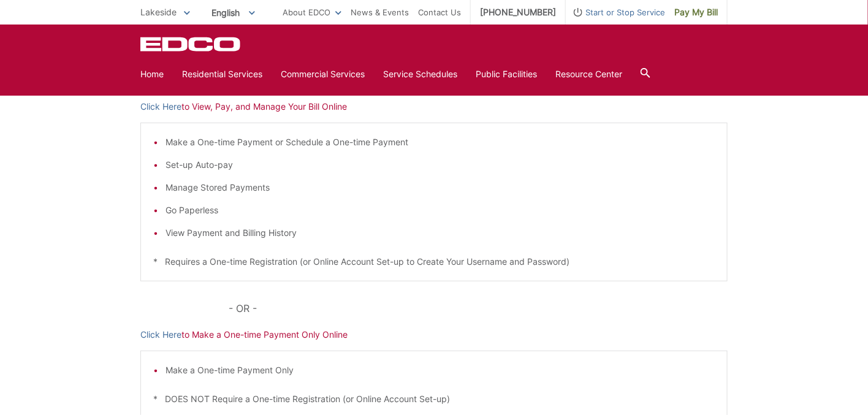  I want to click on li: Manage Stored Payments, so click(440, 188).